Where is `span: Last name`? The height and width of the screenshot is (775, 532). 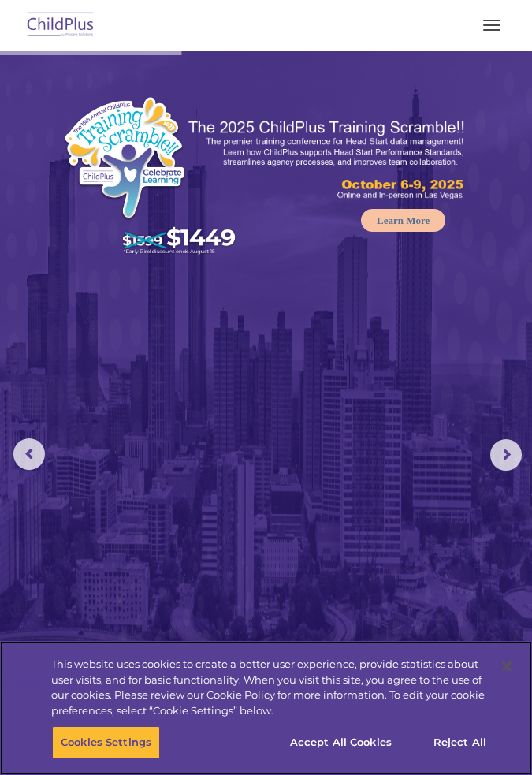 span: Last name is located at coordinates (248, 109).